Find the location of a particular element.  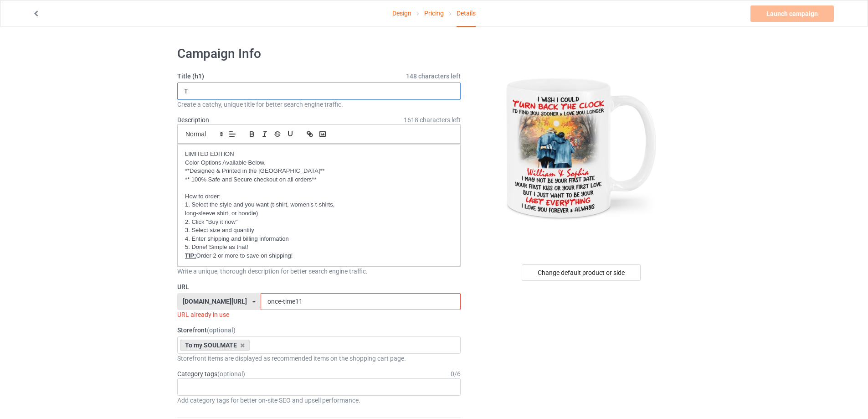

p: 4. Enter shipping and billing information is located at coordinates (319, 239).